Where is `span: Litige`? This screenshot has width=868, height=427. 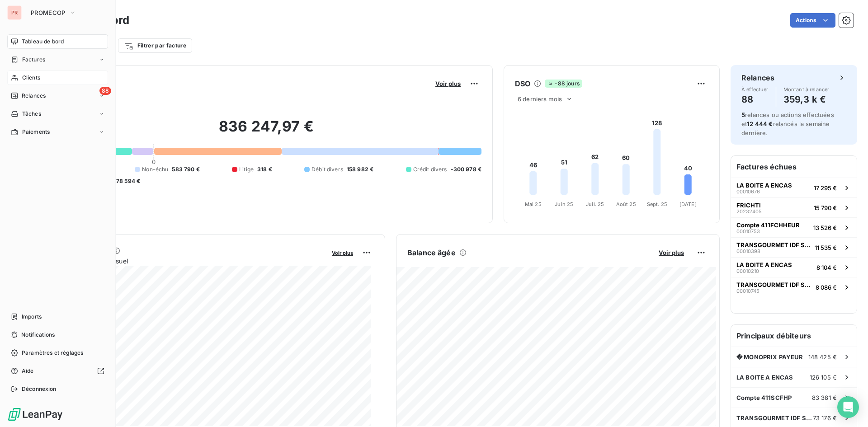 span: Litige is located at coordinates (247, 170).